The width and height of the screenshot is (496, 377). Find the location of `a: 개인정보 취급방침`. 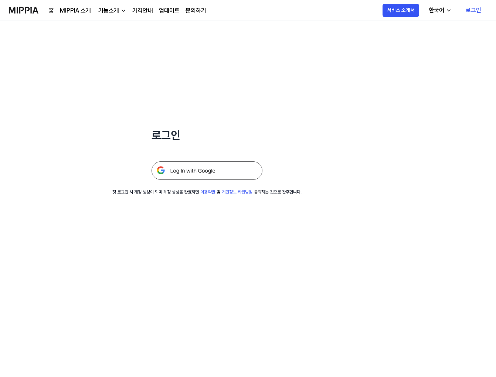

a: 개인정보 취급방침 is located at coordinates (237, 192).